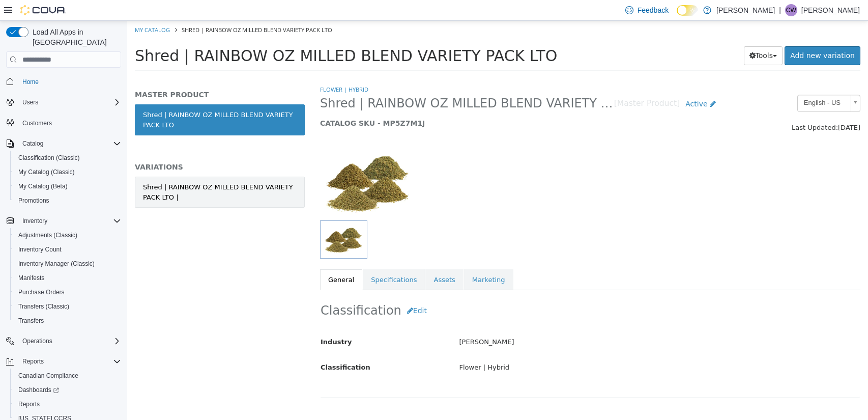  I want to click on a: Marketing, so click(361, 259).